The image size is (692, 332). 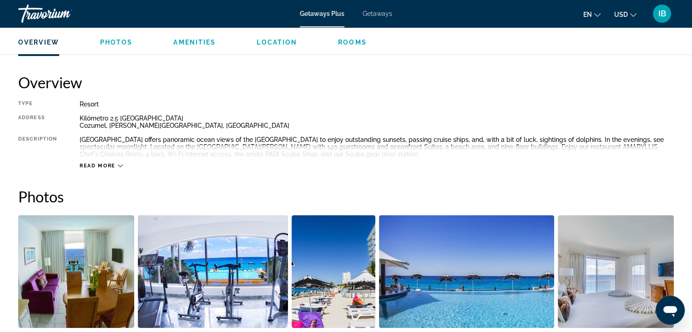 What do you see at coordinates (621, 15) in the screenshot?
I see `span: USD` at bounding box center [621, 15].